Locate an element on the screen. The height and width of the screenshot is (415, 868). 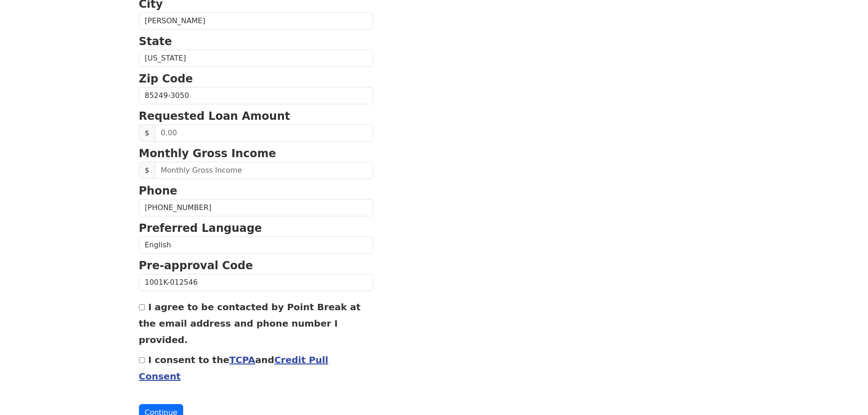
input: Monthly Gross Income is located at coordinates (264, 171).